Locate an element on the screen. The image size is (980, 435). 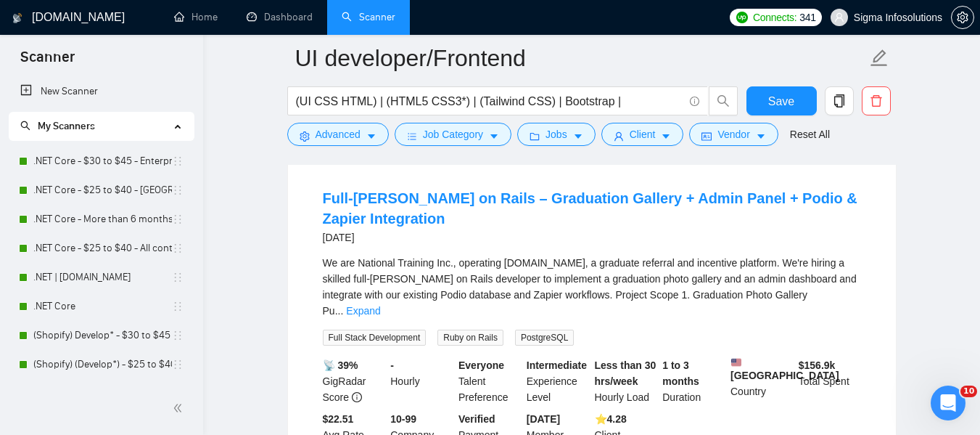
div: Experience Level is located at coordinates (558, 382).